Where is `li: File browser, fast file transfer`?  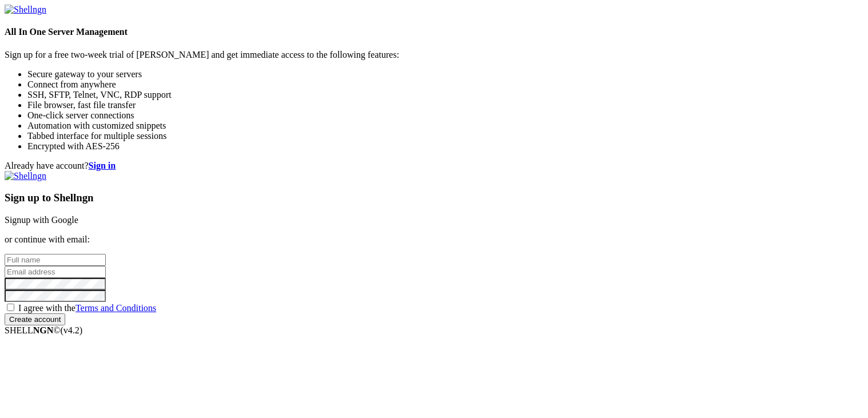
li: File browser, fast file transfer is located at coordinates (445, 105).